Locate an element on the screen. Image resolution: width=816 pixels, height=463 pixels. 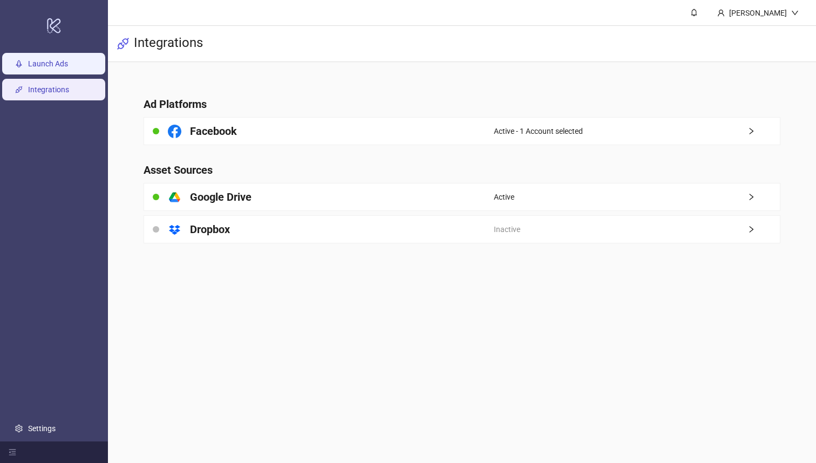
span: bell is located at coordinates (694, 12).